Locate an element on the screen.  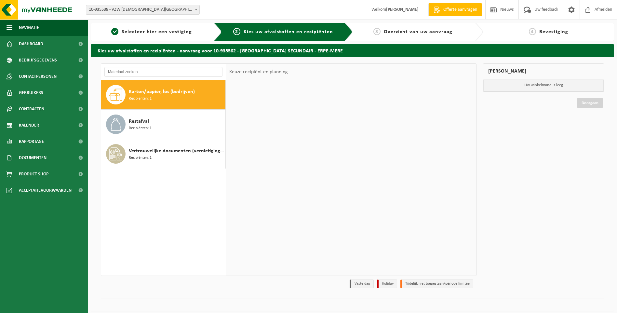
span: Overzicht van uw aanvraag is located at coordinates (418, 32).